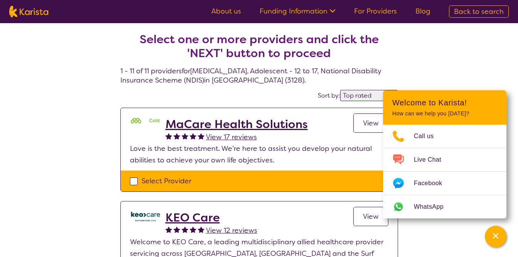 This screenshot has width=518, height=257. I want to click on h2: KEO Care, so click(211, 217).